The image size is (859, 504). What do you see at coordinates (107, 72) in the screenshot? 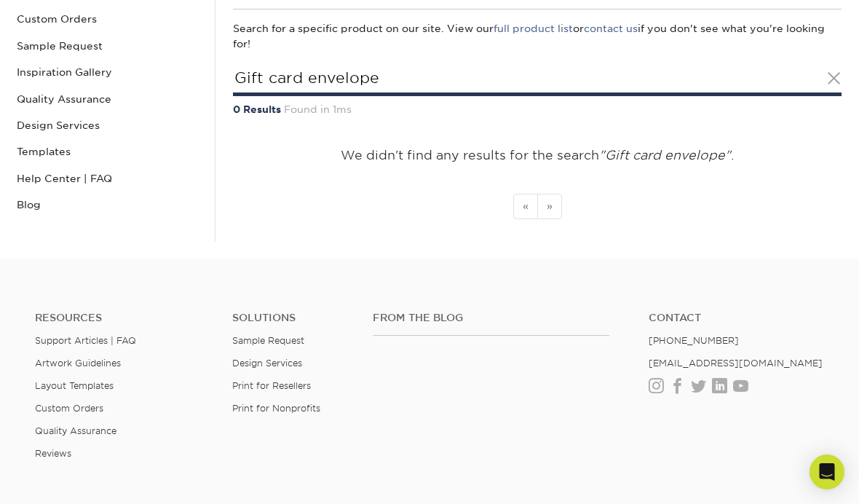
I see `a: Inspiration Gallery` at bounding box center [107, 72].